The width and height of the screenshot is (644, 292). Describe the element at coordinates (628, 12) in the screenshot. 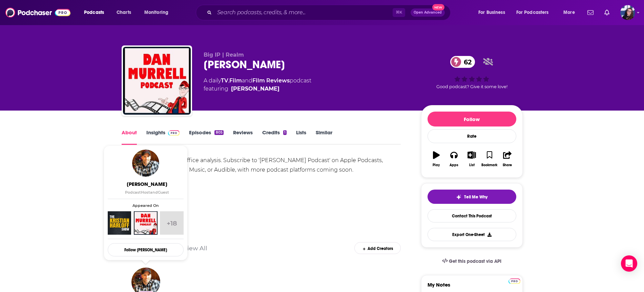

I see `button: Show profile menu` at that location.